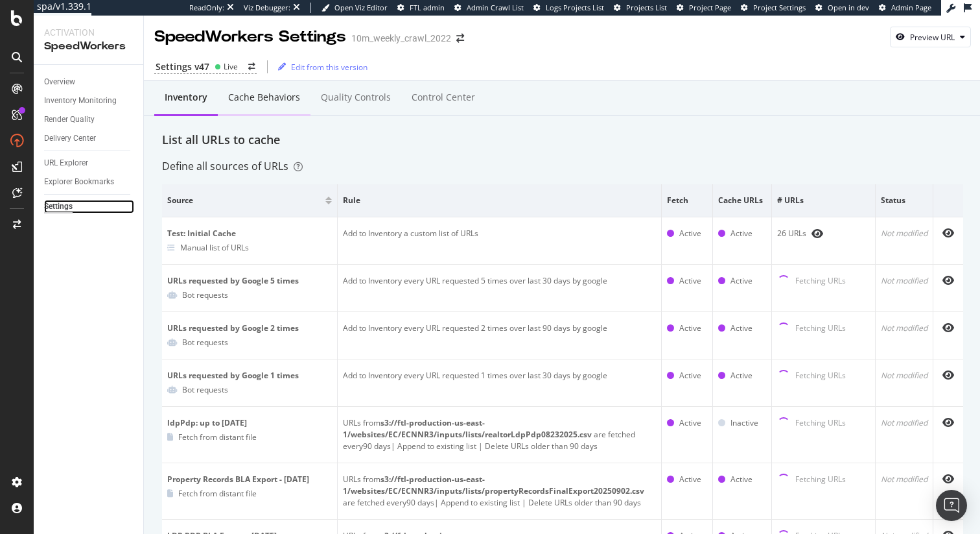  I want to click on div: Define all sources of URLs, so click(232, 166).